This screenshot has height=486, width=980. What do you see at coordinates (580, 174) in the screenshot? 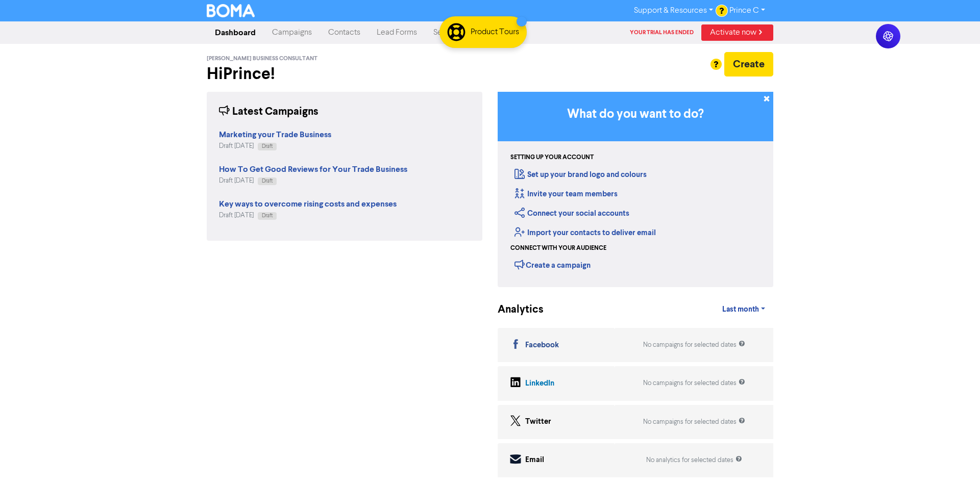
I see `a: Set up your brand logo and colours` at bounding box center [580, 174].